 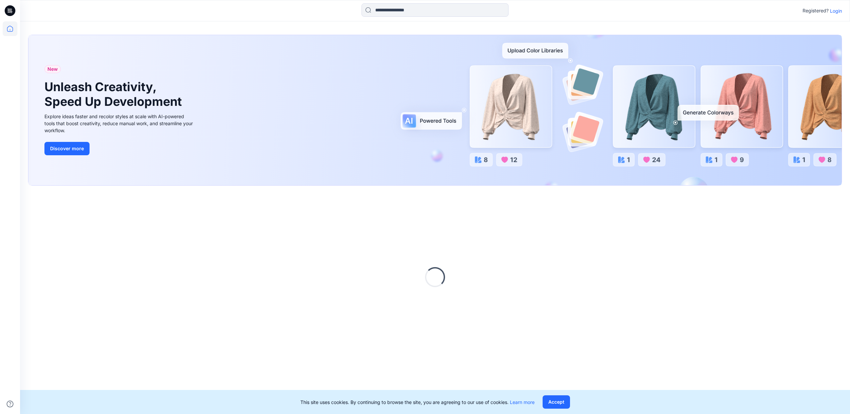 I want to click on span: New, so click(x=52, y=69).